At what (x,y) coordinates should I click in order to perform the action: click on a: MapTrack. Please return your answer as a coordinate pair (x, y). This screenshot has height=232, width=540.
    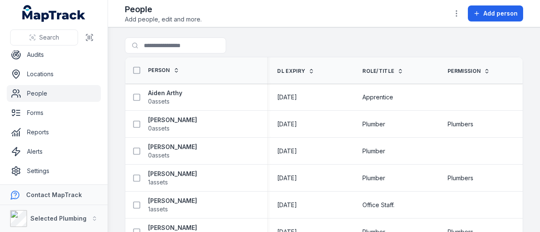
    Looking at the image, I should click on (54, 13).